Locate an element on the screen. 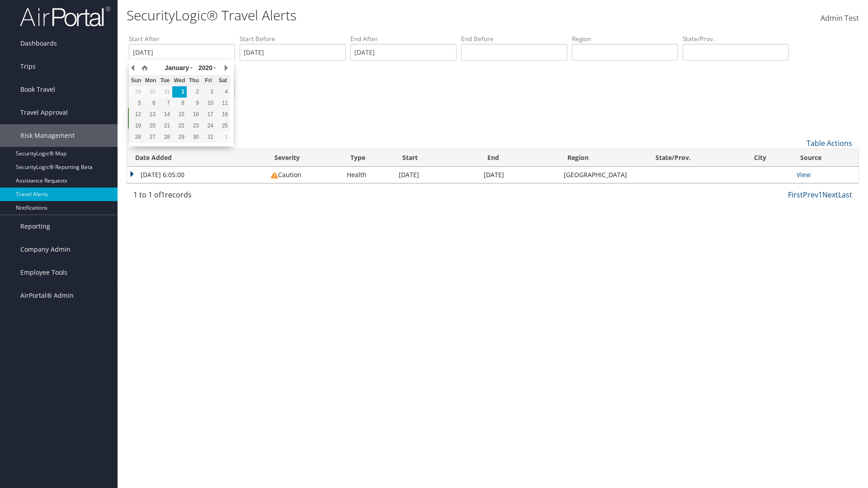 This screenshot has width=868, height=488. span: 1 is located at coordinates (163, 195).